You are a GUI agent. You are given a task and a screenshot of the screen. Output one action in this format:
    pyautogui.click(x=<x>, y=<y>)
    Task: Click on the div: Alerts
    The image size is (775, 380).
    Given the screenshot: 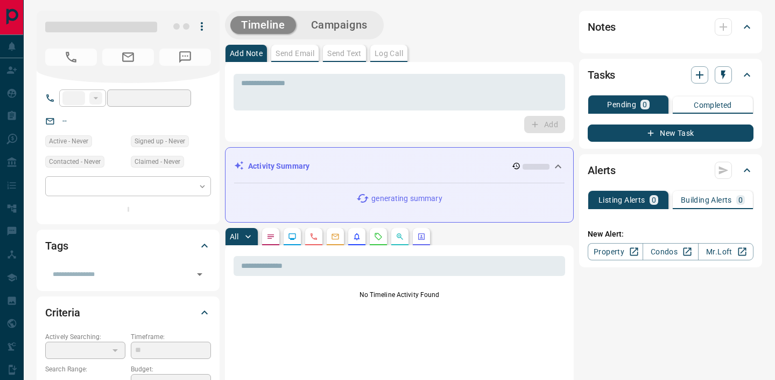 What is the action you would take?
    pyautogui.click(x=671, y=170)
    